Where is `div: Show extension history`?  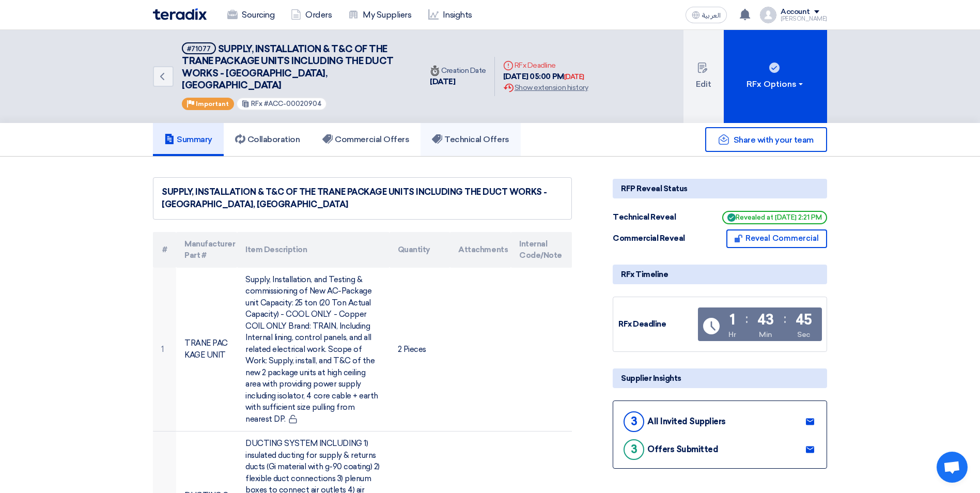
div: Show extension history is located at coordinates (546, 87).